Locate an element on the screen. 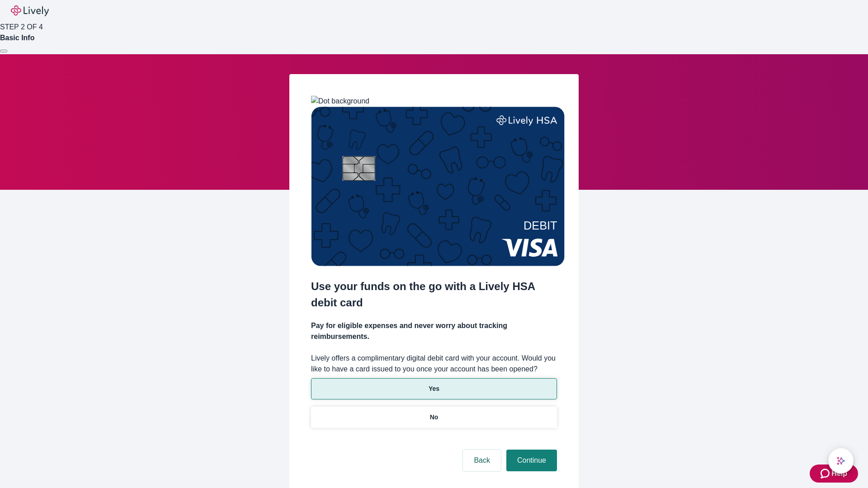 This screenshot has width=868, height=488. span: Help is located at coordinates (839, 473).